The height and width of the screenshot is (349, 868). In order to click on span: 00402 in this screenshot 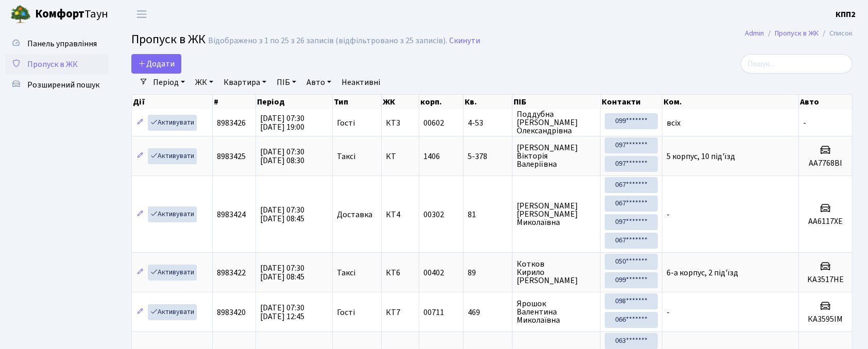, I will do `click(434, 273)`.